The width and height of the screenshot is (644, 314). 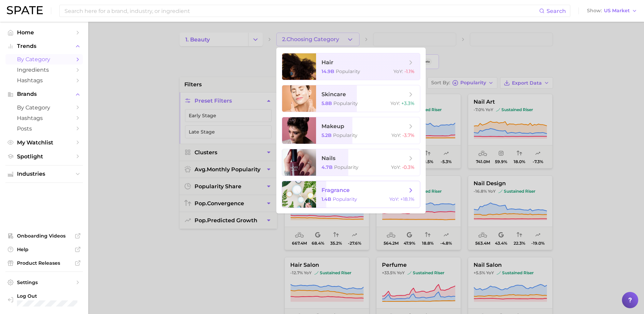 I want to click on span: Onboarding Videos, so click(x=44, y=236).